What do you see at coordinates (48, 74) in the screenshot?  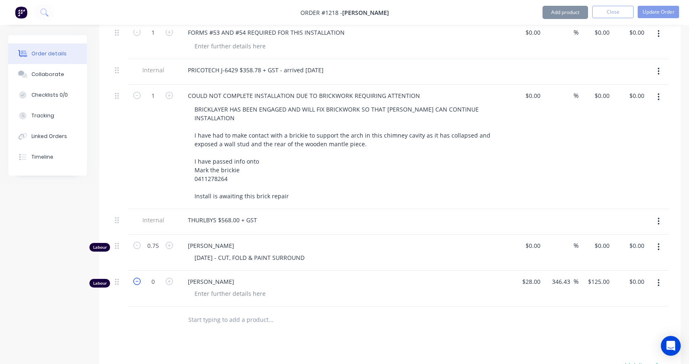 I see `button: Collaborate` at bounding box center [48, 74].